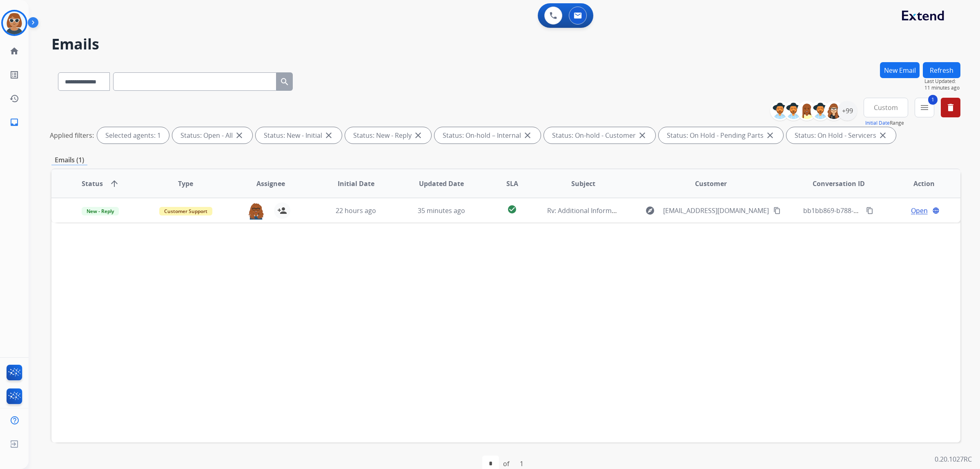  I want to click on mat-icon: delete, so click(951, 108).